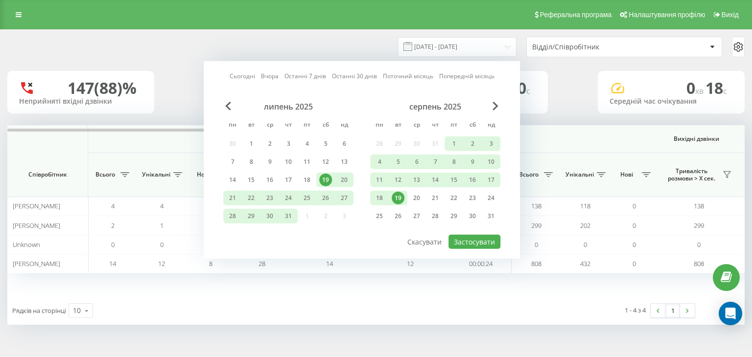  What do you see at coordinates (410, 264) in the screenshot?
I see `span: 12` at bounding box center [410, 264].